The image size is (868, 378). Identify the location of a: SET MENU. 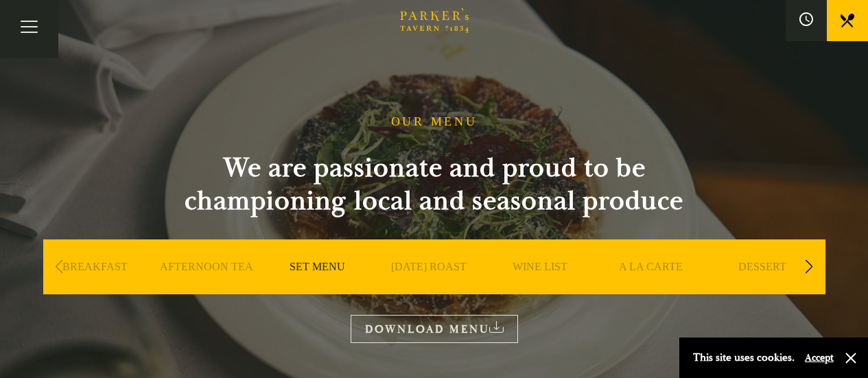
(317, 287).